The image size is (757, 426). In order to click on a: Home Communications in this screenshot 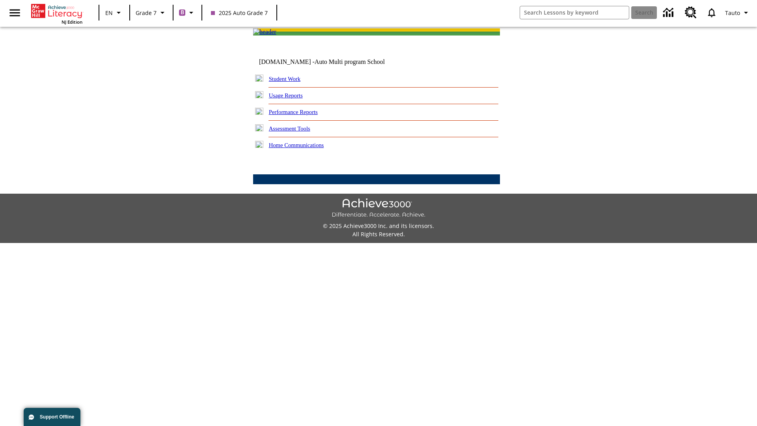, I will do `click(296, 145)`.